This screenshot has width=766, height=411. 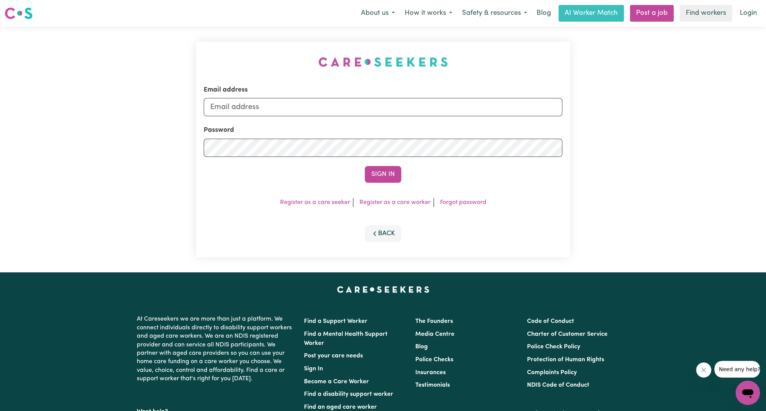 What do you see at coordinates (706, 13) in the screenshot?
I see `a: Find workers` at bounding box center [706, 13].